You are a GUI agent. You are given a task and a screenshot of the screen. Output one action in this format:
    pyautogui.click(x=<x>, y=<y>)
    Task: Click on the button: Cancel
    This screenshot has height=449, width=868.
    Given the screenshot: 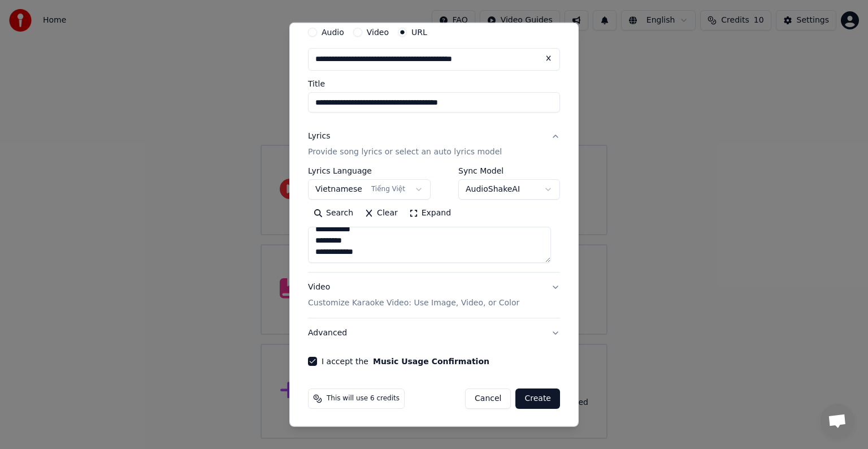 What is the action you would take?
    pyautogui.click(x=488, y=399)
    